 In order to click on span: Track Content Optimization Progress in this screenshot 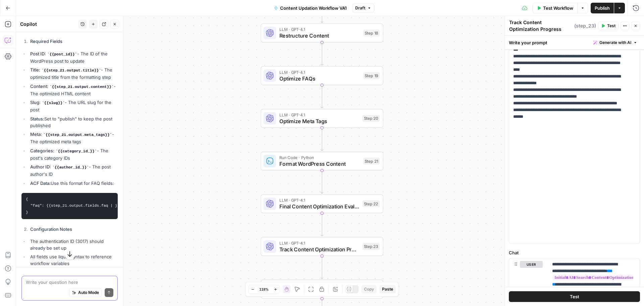, I will do `click(319, 250)`.